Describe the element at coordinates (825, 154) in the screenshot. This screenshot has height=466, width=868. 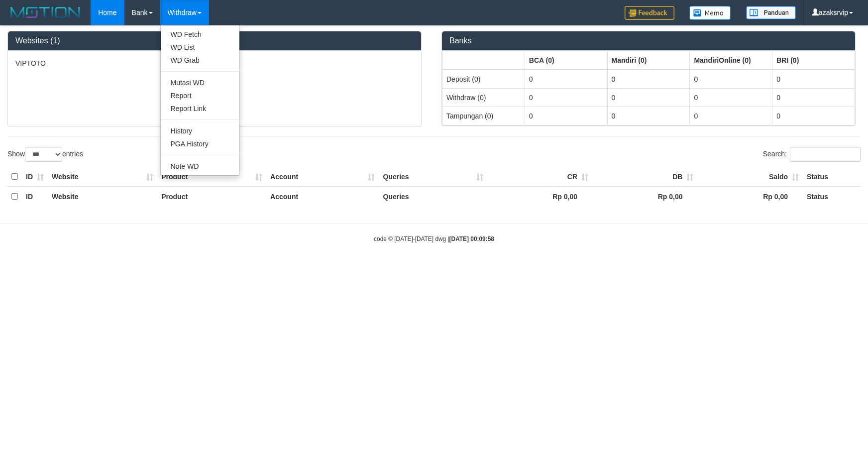
I see `input: Search:` at that location.